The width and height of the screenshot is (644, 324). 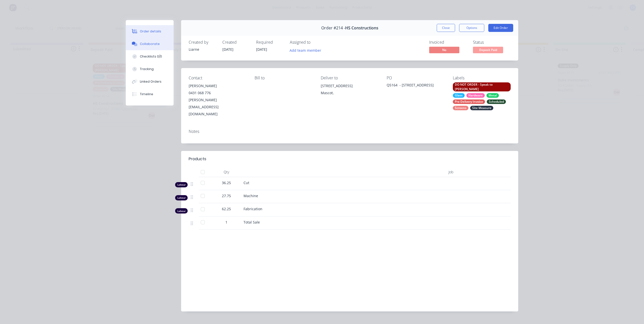 I want to click on div: PO, so click(x=416, y=78).